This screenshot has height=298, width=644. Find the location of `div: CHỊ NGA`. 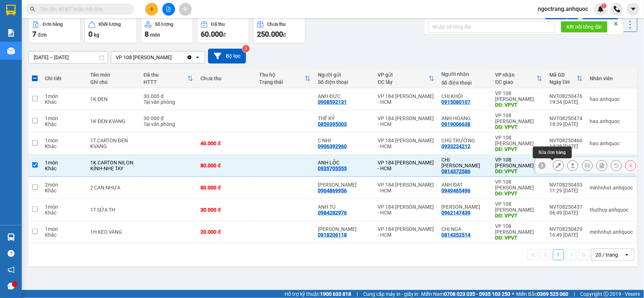

div: CHỊ NGA is located at coordinates (465, 229).